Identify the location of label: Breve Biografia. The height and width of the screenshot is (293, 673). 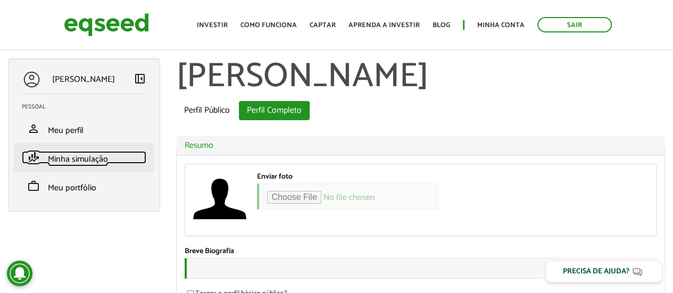
(209, 252).